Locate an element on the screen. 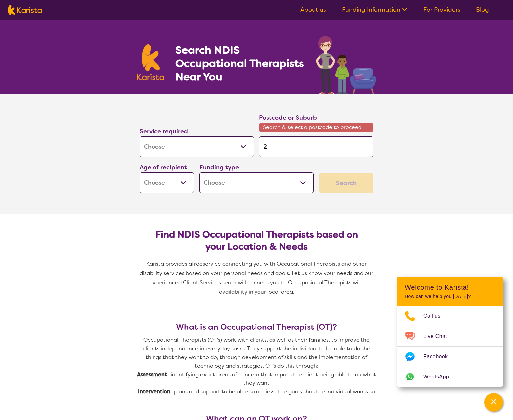  span: Facebook is located at coordinates (439, 357).